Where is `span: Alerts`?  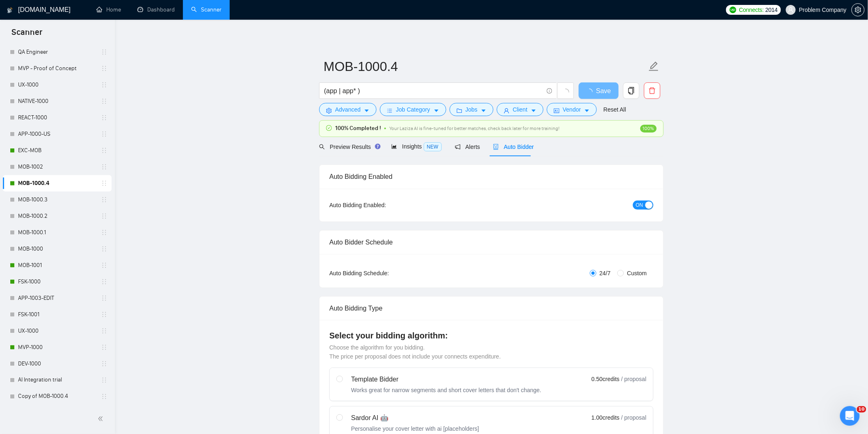 span: Alerts is located at coordinates (468, 147).